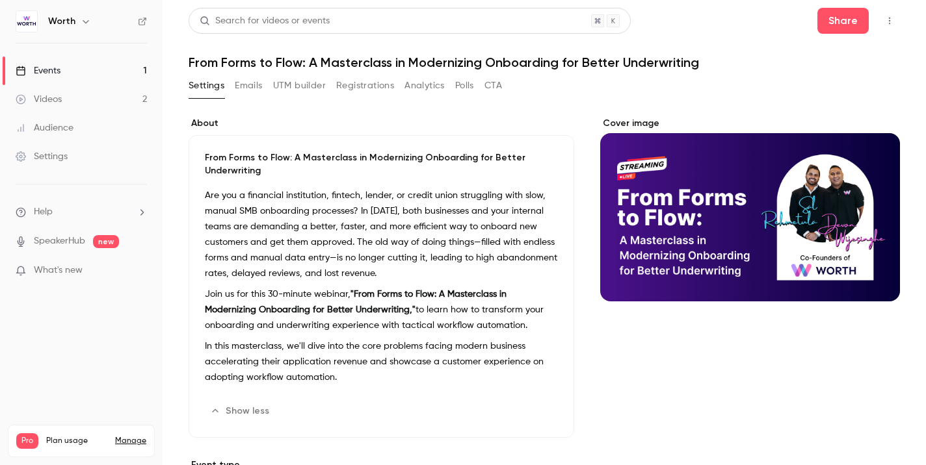 Image resolution: width=926 pixels, height=465 pixels. I want to click on span: new, so click(106, 242).